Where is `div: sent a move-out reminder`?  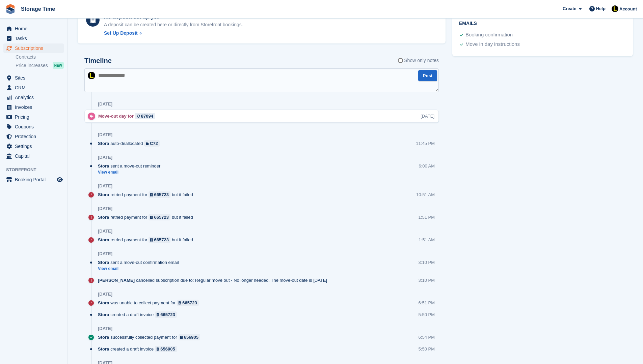 div: sent a move-out reminder is located at coordinates (130, 166).